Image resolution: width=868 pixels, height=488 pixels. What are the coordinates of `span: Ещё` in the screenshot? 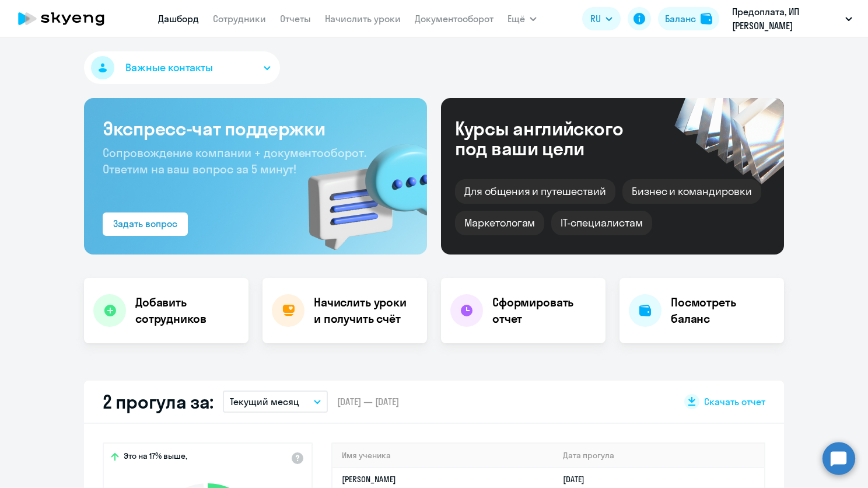 It's located at (517, 19).